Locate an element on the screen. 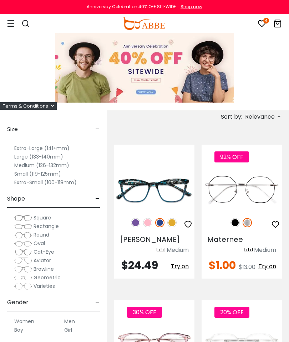 The height and width of the screenshot is (342, 289). label: Large (133-140mm) is located at coordinates (39, 157).